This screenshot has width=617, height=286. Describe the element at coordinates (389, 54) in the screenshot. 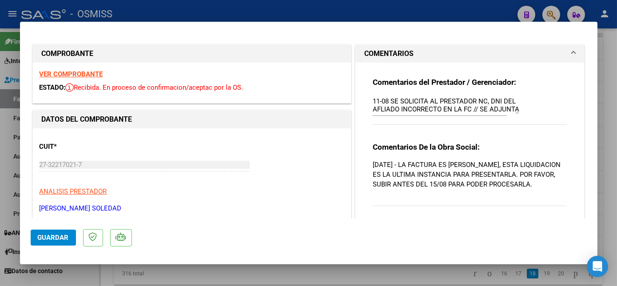

I see `h1: COMENTARIOS` at that location.